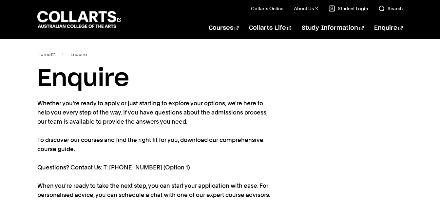  What do you see at coordinates (306, 9) in the screenshot?
I see `a: About Us` at bounding box center [306, 9].